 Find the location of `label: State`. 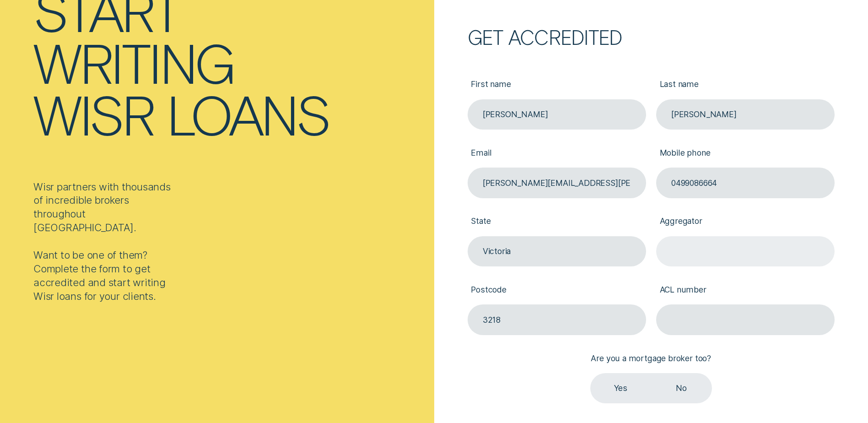

label: State is located at coordinates (557, 222).